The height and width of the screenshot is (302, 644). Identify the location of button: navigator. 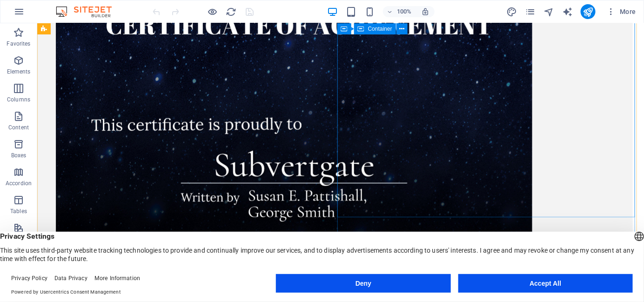
(549, 11).